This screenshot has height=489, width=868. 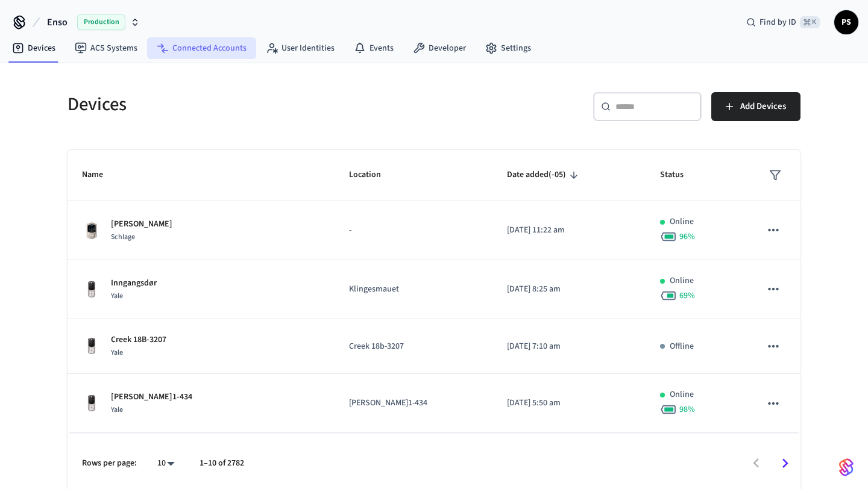 I want to click on a: Settings, so click(x=508, y=48).